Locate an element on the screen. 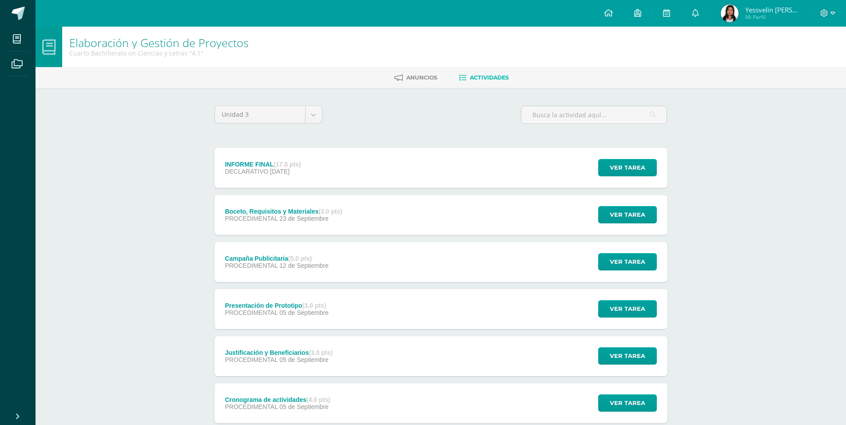 The height and width of the screenshot is (425, 846). span: 23 de Septiembre is located at coordinates (304, 219).